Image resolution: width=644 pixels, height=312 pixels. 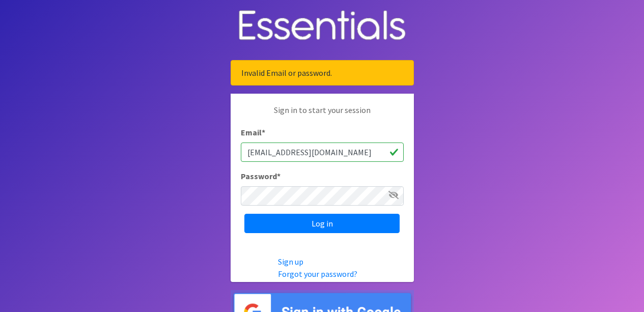 I want to click on a: Forgot your password?, so click(x=318, y=274).